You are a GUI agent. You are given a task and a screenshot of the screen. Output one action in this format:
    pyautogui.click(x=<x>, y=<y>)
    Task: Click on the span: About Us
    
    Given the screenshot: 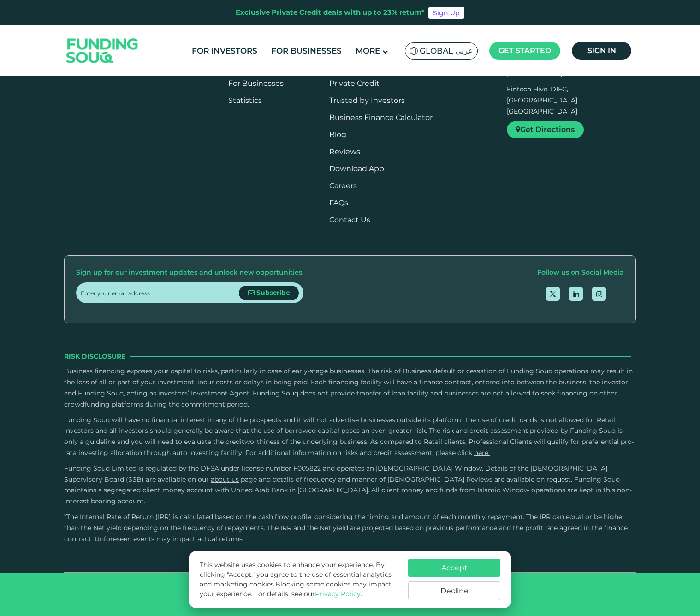 What is the action you would take?
    pyautogui.click(x=225, y=479)
    